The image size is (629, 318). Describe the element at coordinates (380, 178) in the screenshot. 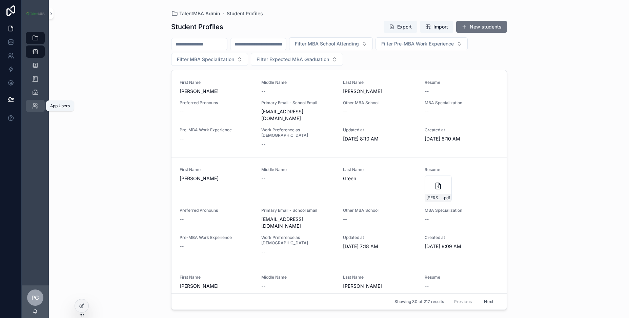

I see `span: Green` at that location.